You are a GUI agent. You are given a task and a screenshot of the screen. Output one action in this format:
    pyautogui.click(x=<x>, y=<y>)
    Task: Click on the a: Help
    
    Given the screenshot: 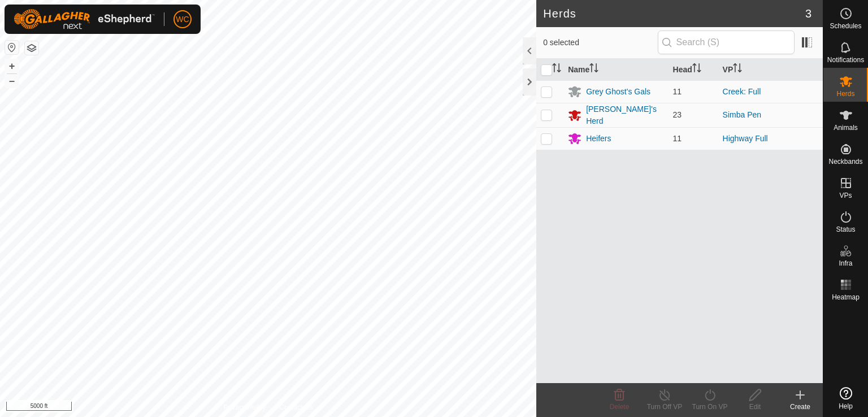 What is the action you would take?
    pyautogui.click(x=845, y=398)
    